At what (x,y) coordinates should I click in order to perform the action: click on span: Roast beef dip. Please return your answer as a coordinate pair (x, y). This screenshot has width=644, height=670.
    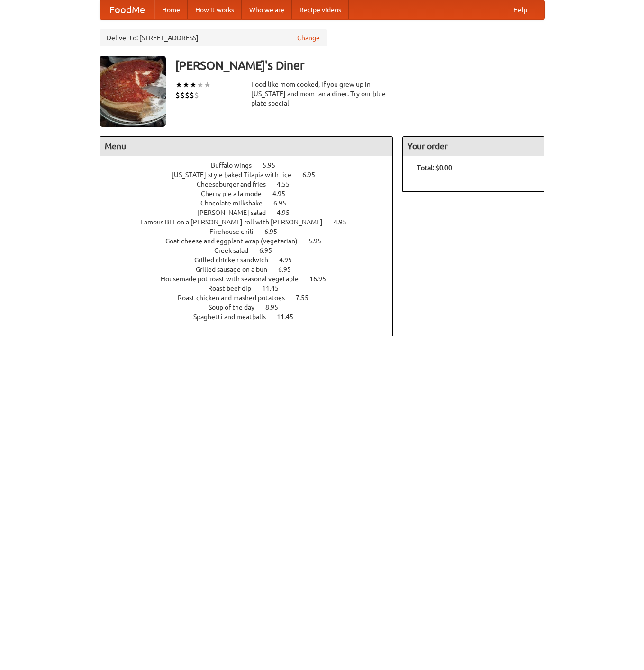
    Looking at the image, I should click on (234, 288).